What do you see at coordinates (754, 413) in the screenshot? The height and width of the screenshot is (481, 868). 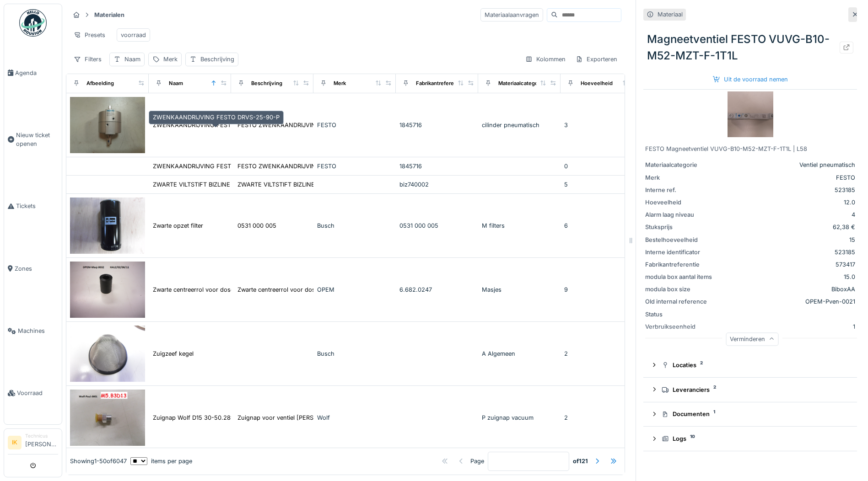 I see `div: Documenten` at bounding box center [754, 413].